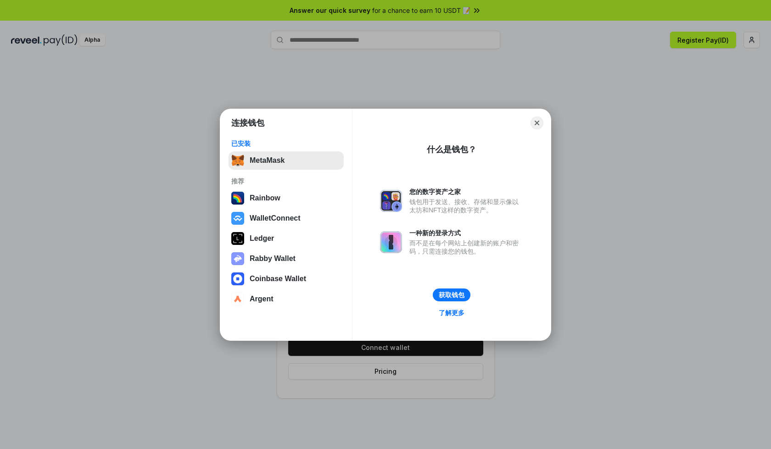 This screenshot has width=771, height=449. I want to click on button: Ledger, so click(286, 239).